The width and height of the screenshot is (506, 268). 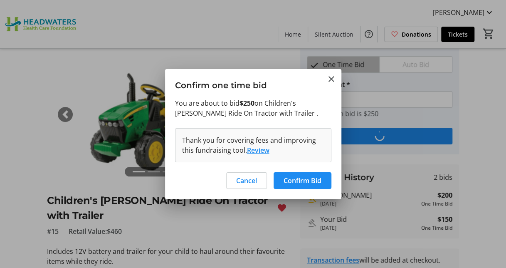 What do you see at coordinates (247, 180) in the screenshot?
I see `button: Cancel` at bounding box center [247, 180].